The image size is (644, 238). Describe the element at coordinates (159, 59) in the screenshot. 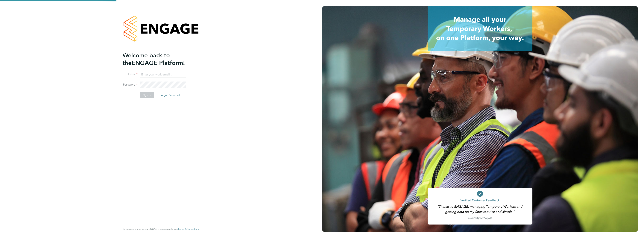

I see `h2: ENGAGE Platform!` at that location.